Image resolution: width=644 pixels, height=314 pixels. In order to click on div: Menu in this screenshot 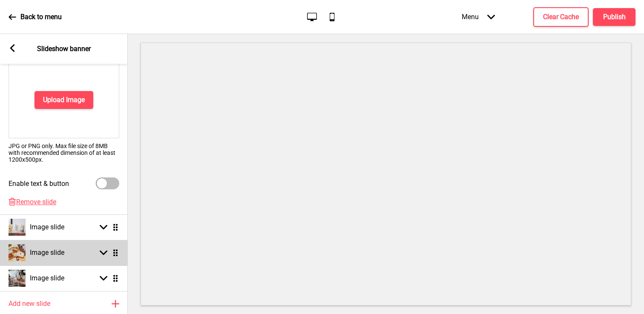, I will do `click(479, 17)`.